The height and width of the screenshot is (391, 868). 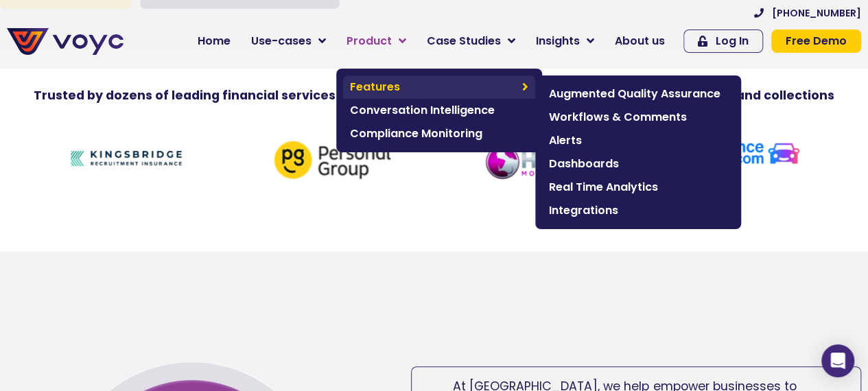 What do you see at coordinates (723, 41) in the screenshot?
I see `a: Log In` at bounding box center [723, 41].